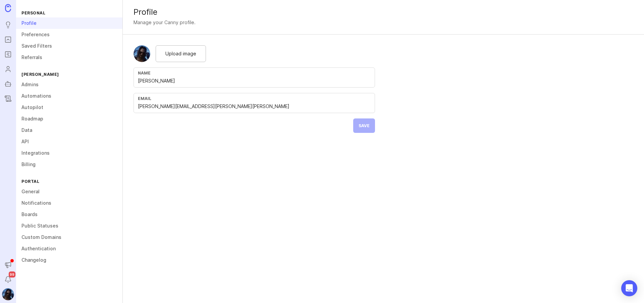  What do you see at coordinates (69, 96) in the screenshot?
I see `a: Automations` at bounding box center [69, 96].